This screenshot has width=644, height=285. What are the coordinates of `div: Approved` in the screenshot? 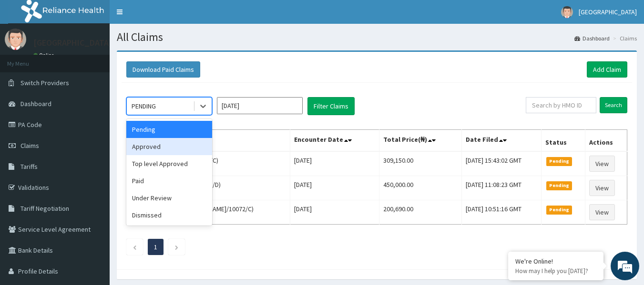 It's located at (169, 146).